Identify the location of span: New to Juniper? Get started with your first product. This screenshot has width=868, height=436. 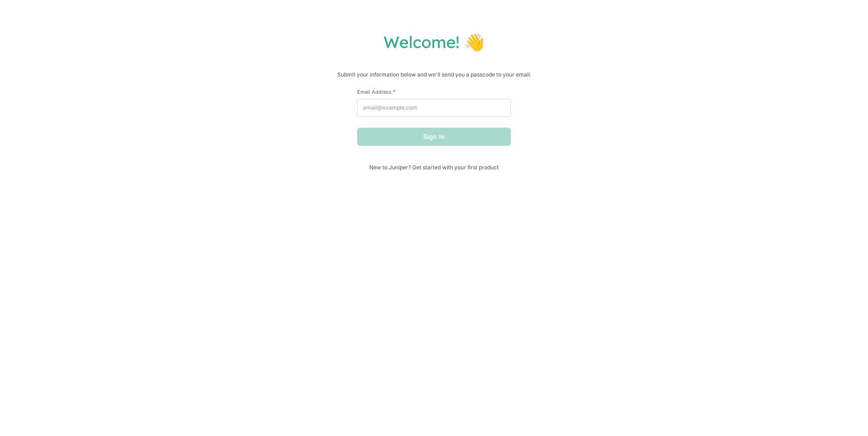
(434, 167).